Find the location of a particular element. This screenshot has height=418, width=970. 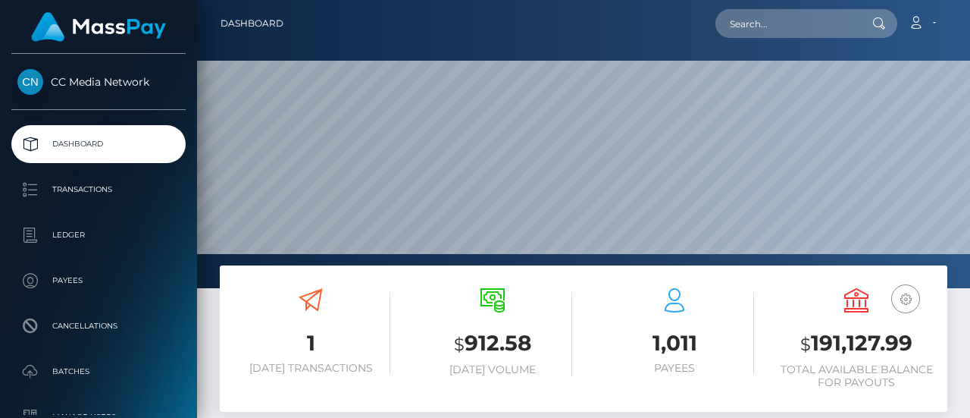

a: Payees is located at coordinates (99, 280).